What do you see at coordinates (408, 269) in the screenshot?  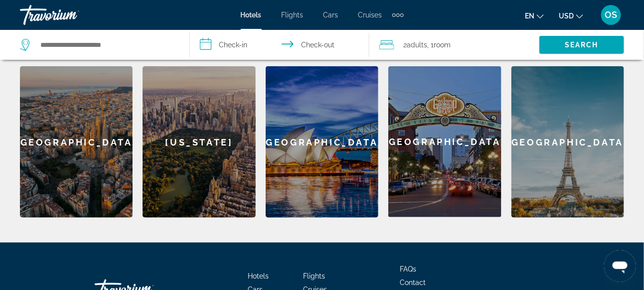 I see `span: FAQs` at bounding box center [408, 269].